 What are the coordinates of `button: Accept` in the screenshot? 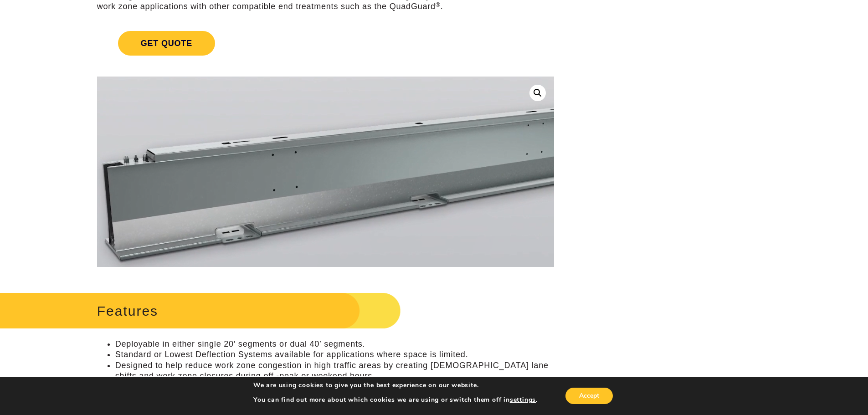 It's located at (589, 396).